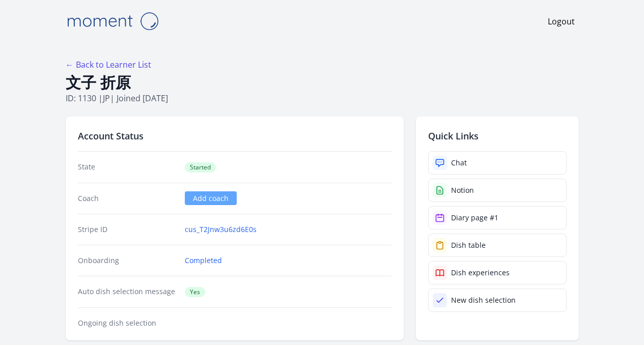 The width and height of the screenshot is (644, 345). What do you see at coordinates (498, 136) in the screenshot?
I see `h2: Quick Links` at bounding box center [498, 136].